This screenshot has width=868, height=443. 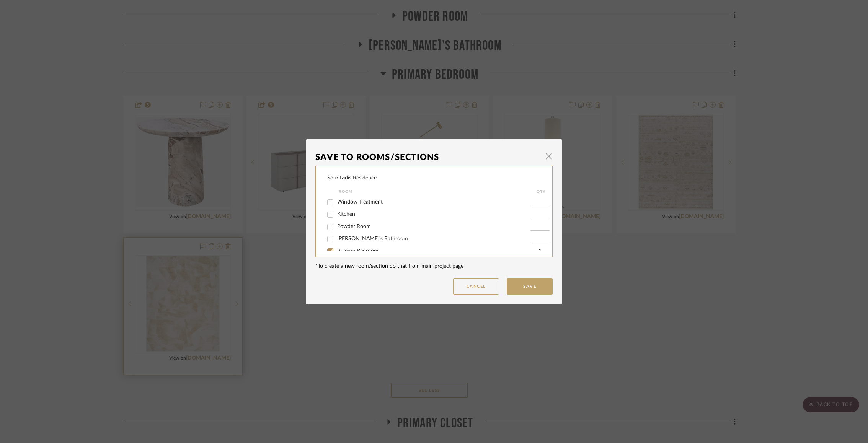 What do you see at coordinates (476, 286) in the screenshot?
I see `button: Cancel` at bounding box center [476, 286].